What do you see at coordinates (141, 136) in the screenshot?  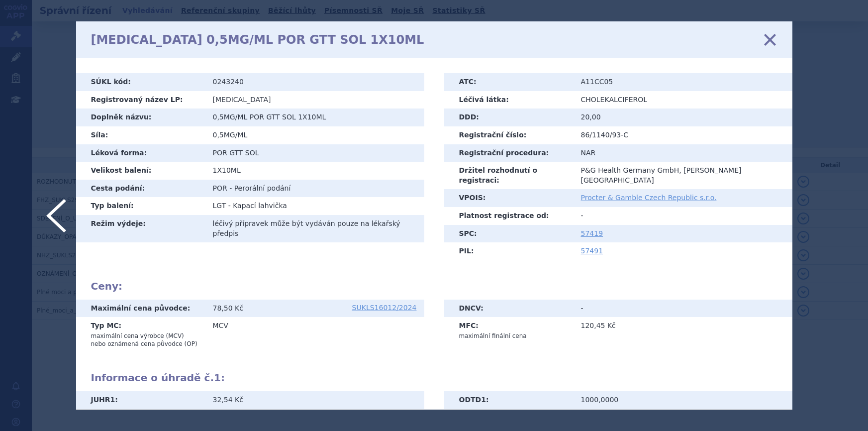 I see `th: Síla:` at bounding box center [141, 136].